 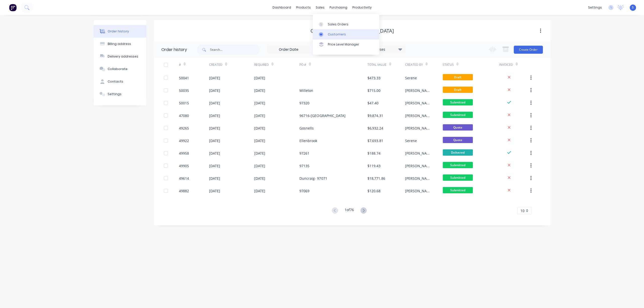 What do you see at coordinates (305, 103) in the screenshot?
I see `div: 97320` at bounding box center [305, 103].